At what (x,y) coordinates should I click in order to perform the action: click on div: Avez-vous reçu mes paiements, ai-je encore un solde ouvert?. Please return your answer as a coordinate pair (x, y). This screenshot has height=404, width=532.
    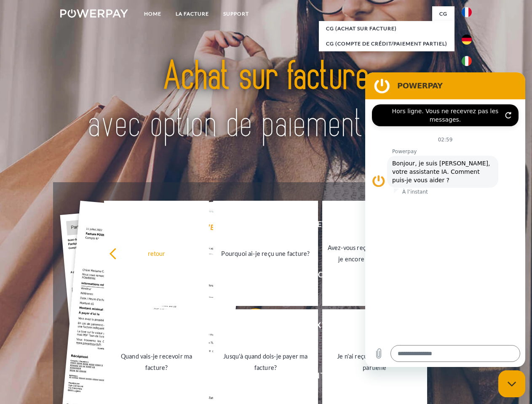
    Looking at the image, I should click on (375, 254).